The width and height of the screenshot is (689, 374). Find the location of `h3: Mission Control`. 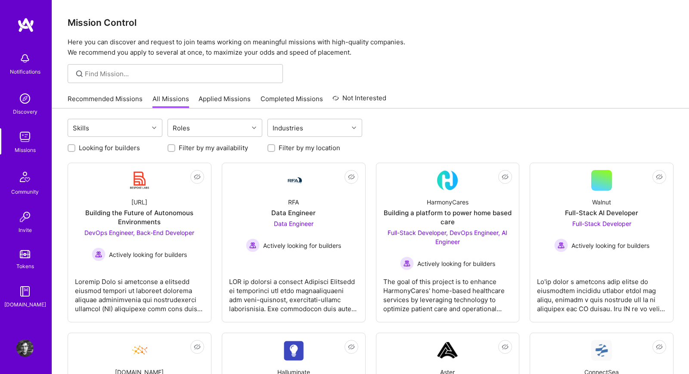

h3: Mission Control is located at coordinates (370, 22).